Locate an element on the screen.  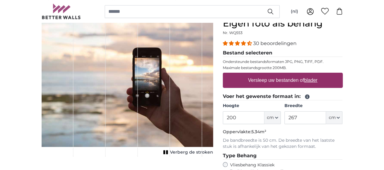
label: Breedte is located at coordinates (313, 106).